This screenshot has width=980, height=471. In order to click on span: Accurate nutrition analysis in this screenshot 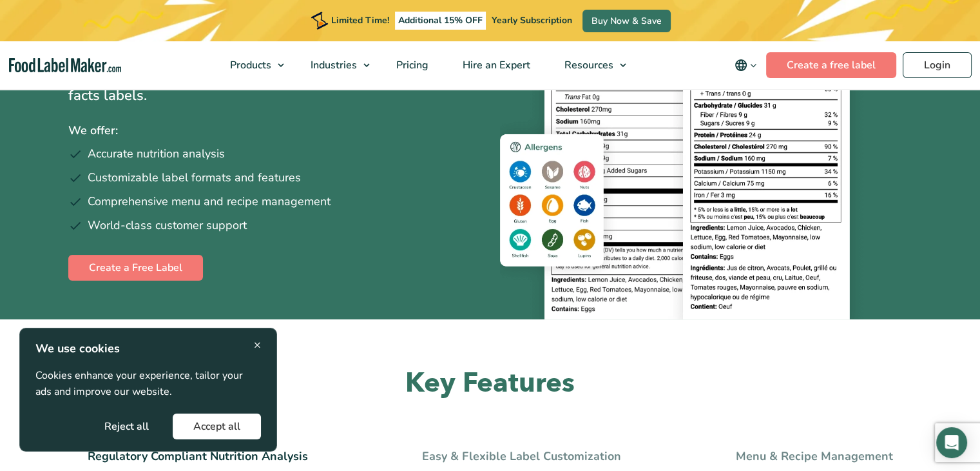, I will do `click(156, 154)`.